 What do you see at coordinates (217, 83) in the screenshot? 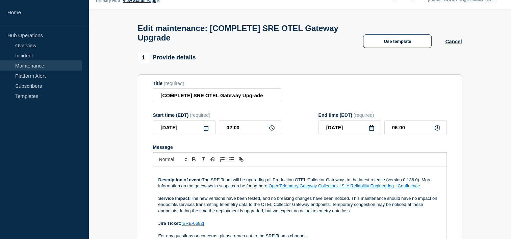
I see `div: Title` at bounding box center [217, 83].